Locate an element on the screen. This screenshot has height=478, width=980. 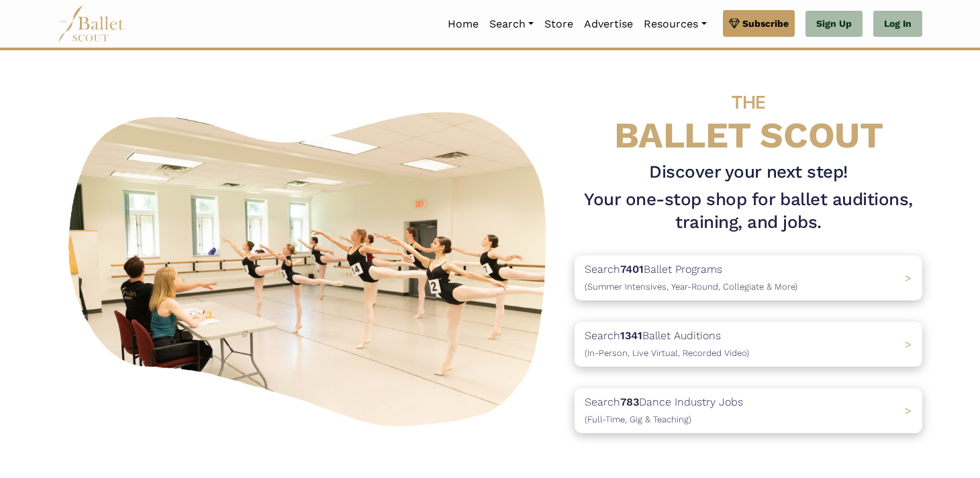
img: A group of ballerinas talking to each other in a ballet studio is located at coordinates (311, 266).